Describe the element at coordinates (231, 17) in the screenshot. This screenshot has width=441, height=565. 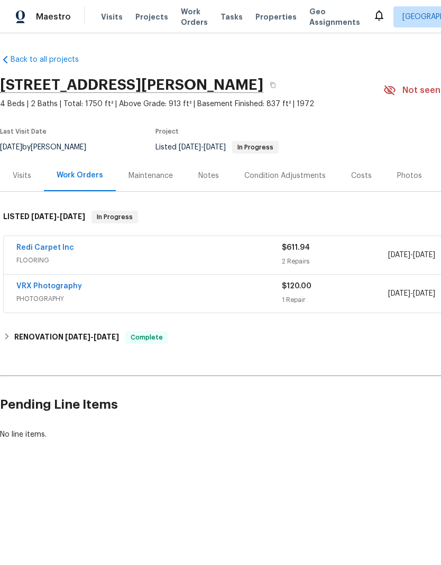
I see `span: Tasks` at that location.